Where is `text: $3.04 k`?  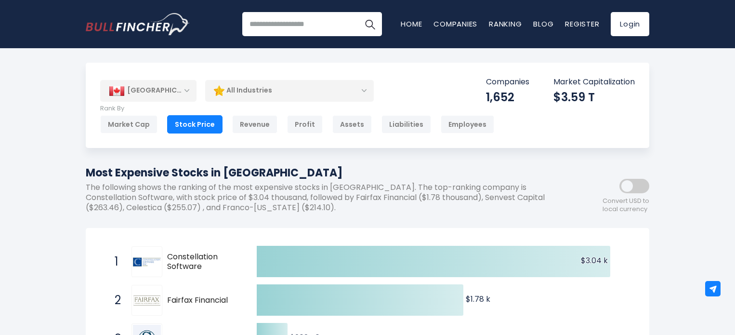
text: $3.04 k is located at coordinates (594, 260).